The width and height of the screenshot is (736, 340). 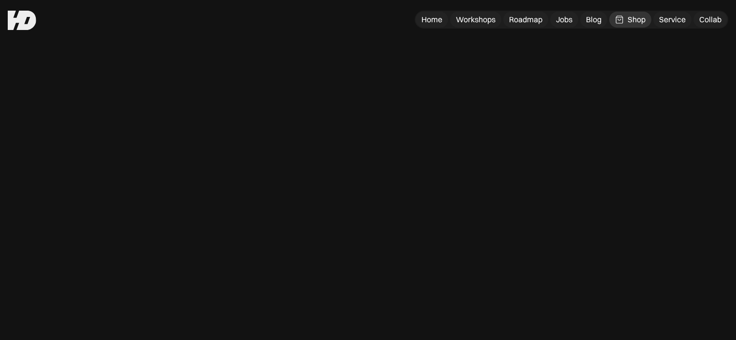 What do you see at coordinates (672, 19) in the screenshot?
I see `a: Service` at bounding box center [672, 19].